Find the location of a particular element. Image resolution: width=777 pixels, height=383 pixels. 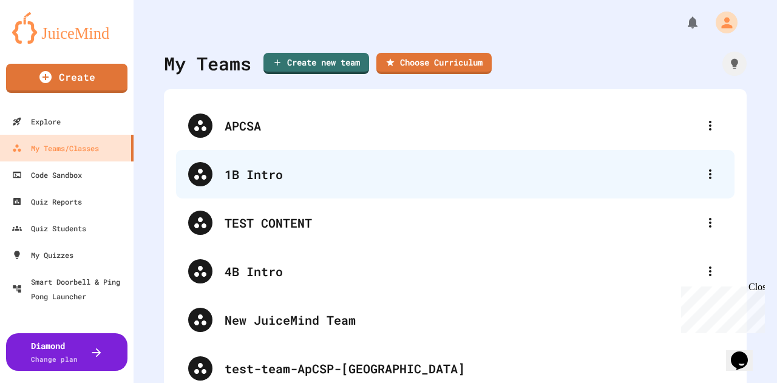

div: Quiz Students is located at coordinates (49, 228).